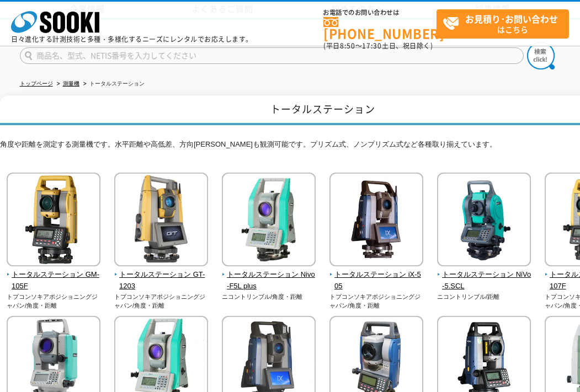 The width and height of the screenshot is (580, 392). What do you see at coordinates (503, 24) in the screenshot?
I see `a: お見積り･お問い合わせはこちら` at bounding box center [503, 24].